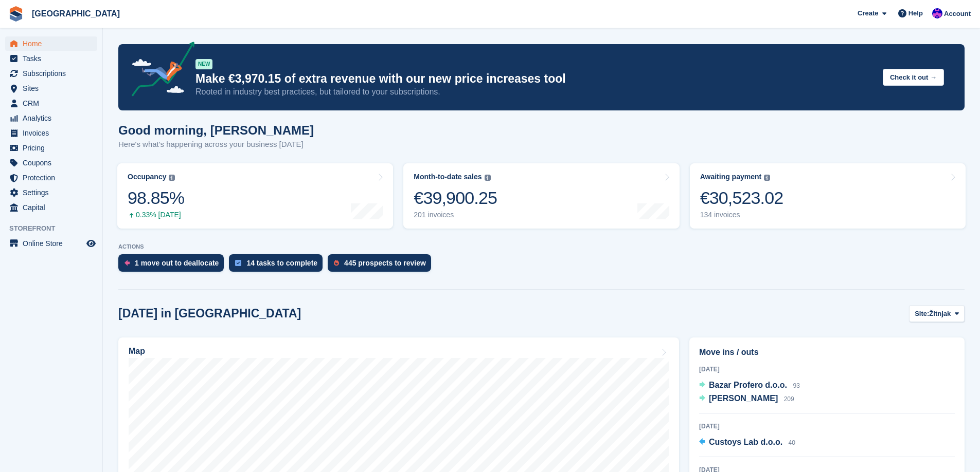  I want to click on div: €39,900.25, so click(456, 198).